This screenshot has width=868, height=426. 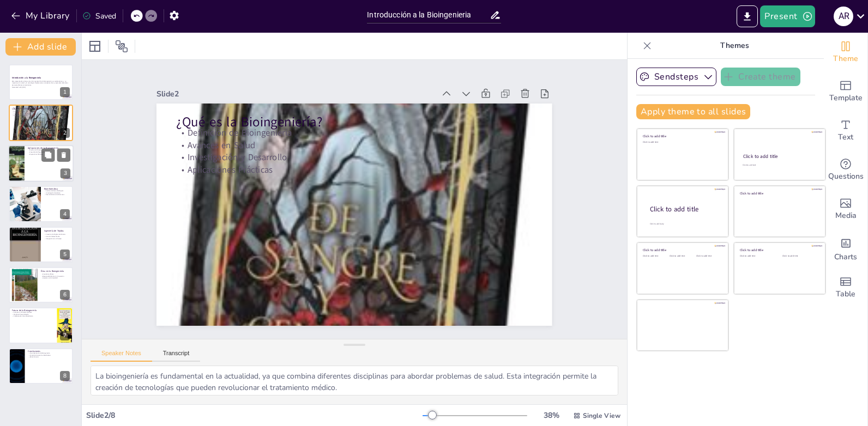 I want to click on span: Charts, so click(x=846, y=257).